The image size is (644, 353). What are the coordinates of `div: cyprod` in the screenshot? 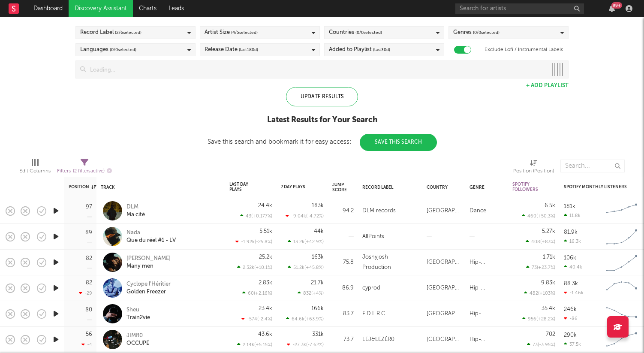 It's located at (371, 288).